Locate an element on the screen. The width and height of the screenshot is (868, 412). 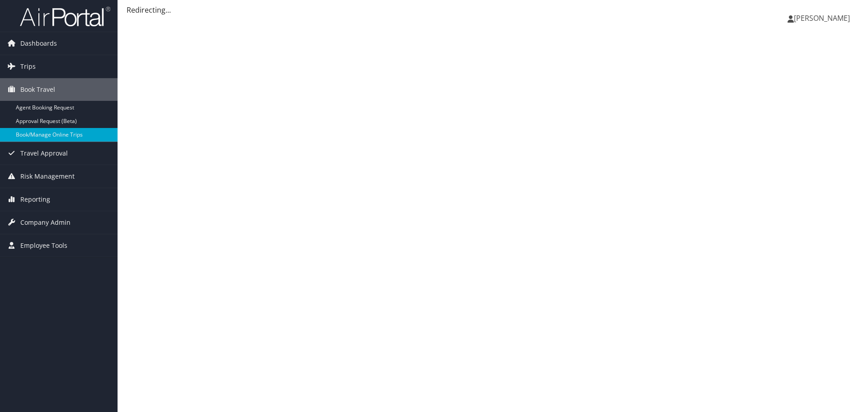
span: Company Admin is located at coordinates (45, 222).